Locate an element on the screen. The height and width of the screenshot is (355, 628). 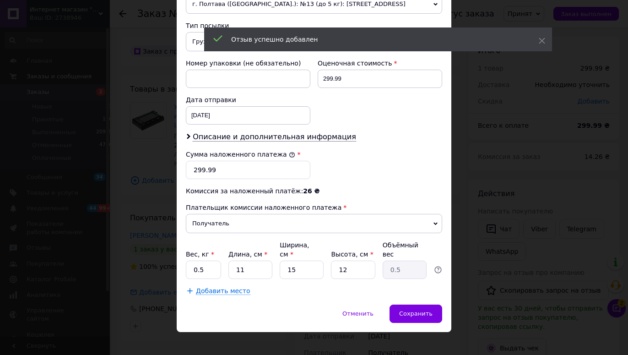
span: Плательщик комиссии наложенного платежа is located at coordinates (264, 207).